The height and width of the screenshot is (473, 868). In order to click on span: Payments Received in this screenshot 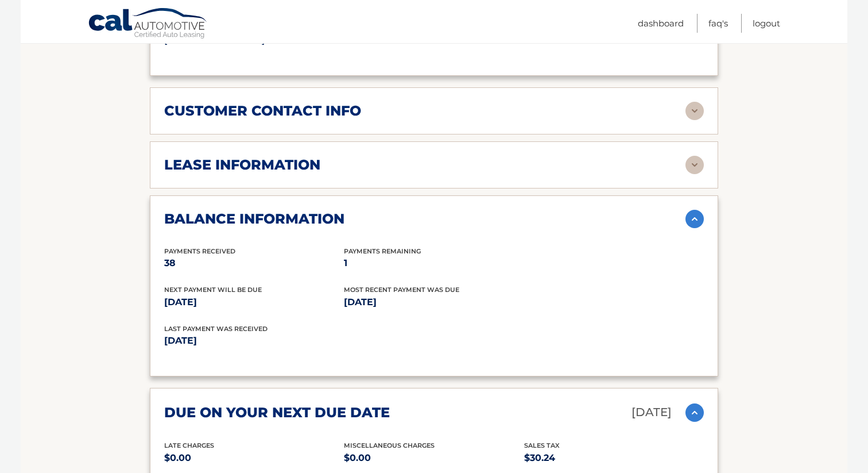, I will do `click(199, 251)`.